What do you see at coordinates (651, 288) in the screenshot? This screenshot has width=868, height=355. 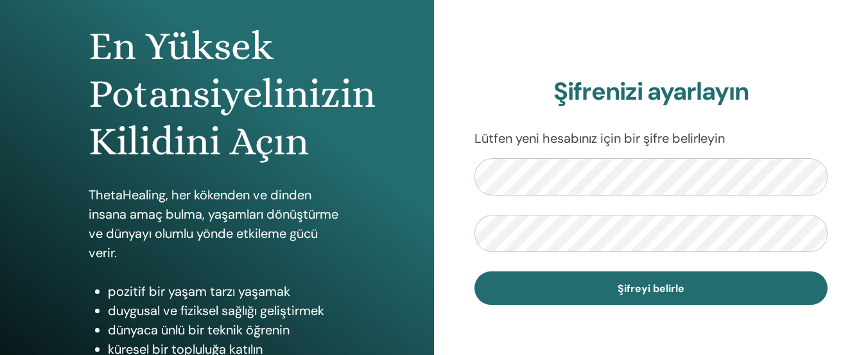 I see `span: Şifreyi belirle` at bounding box center [651, 288].